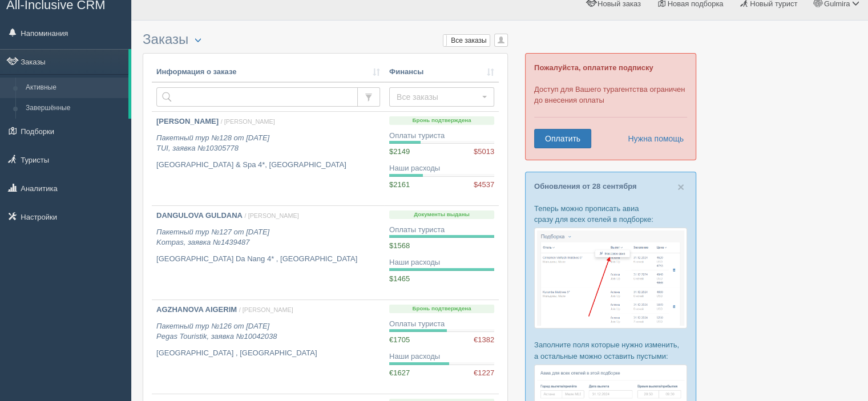 Image resolution: width=868 pixels, height=401 pixels. Describe the element at coordinates (484, 340) in the screenshot. I see `span: €1382` at that location.